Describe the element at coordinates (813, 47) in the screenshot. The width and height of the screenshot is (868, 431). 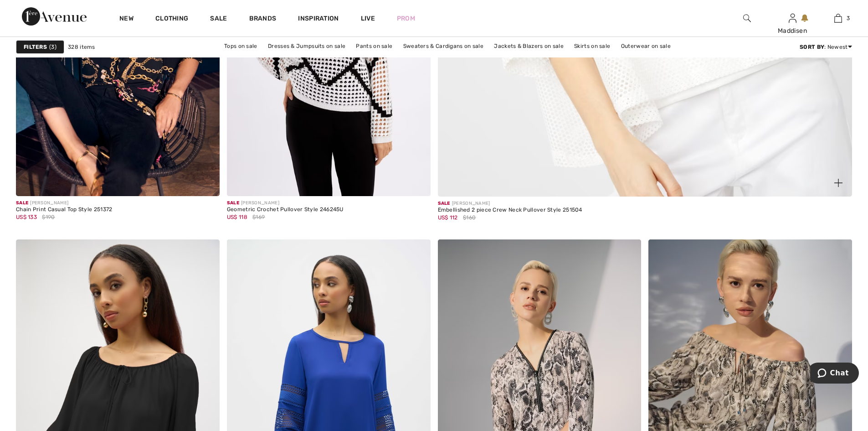
I see `strong: Sort By` at that location.